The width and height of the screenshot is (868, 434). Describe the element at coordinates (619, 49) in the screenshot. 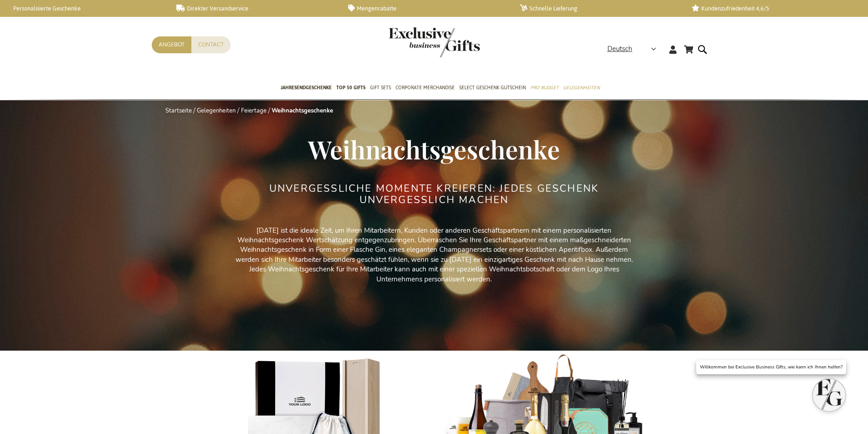

I see `span: Deutsch` at that location.